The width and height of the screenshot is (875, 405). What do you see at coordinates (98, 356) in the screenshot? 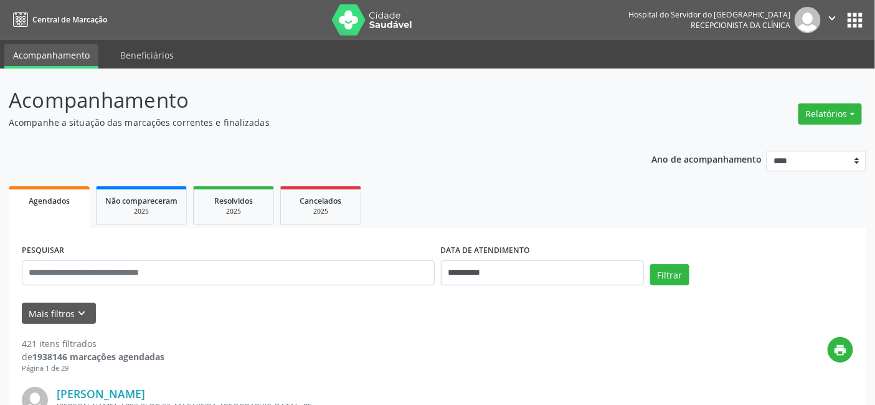
I see `strong: 1938146 marcações agendadas` at bounding box center [98, 356].